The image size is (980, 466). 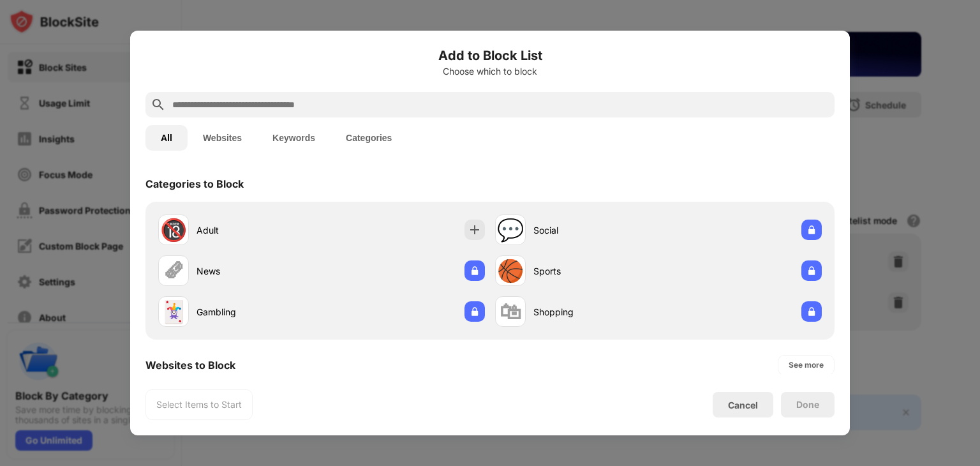 What do you see at coordinates (194, 183) in the screenshot?
I see `div: Categories to Block` at bounding box center [194, 183].